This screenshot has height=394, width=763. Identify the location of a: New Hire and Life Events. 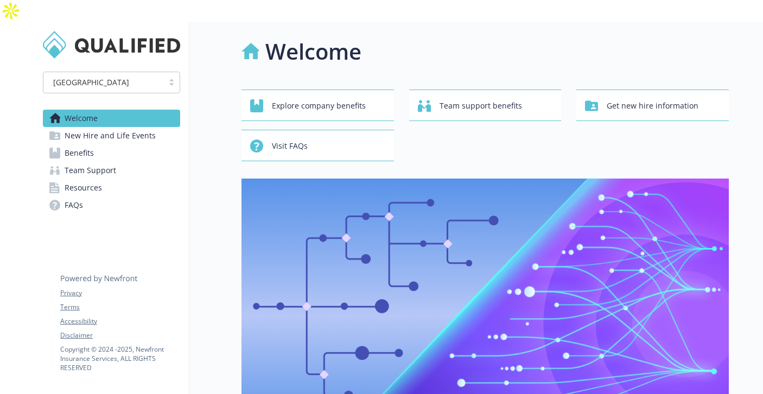
(111, 136).